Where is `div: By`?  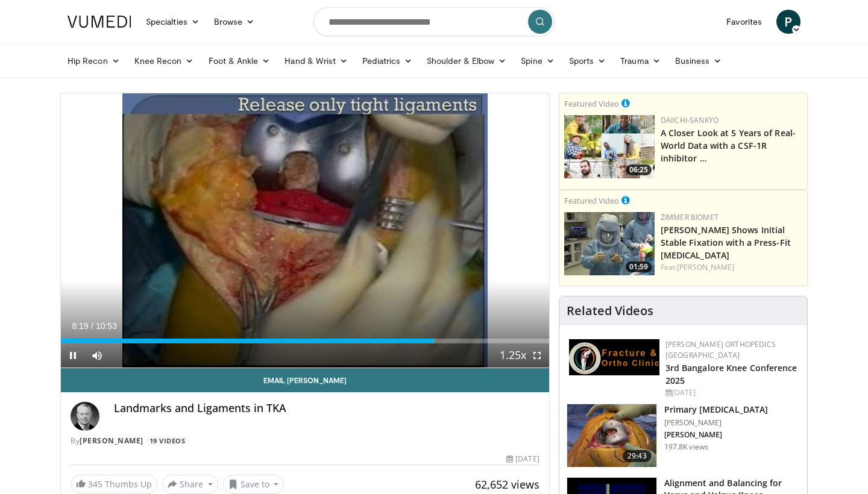
div: By is located at coordinates (305, 441).